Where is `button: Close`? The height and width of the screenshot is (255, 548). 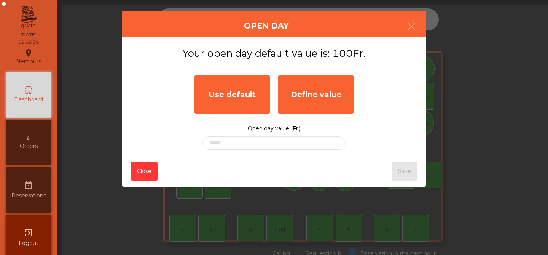
button: Close is located at coordinates (144, 171).